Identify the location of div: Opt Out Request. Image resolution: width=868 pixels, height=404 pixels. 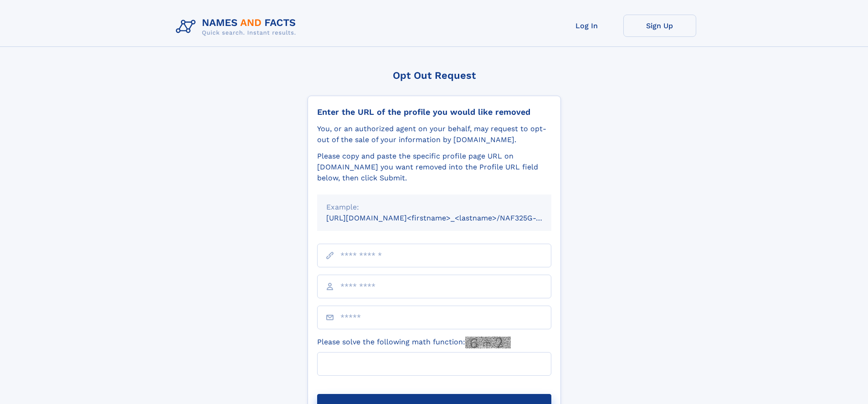
(434, 75).